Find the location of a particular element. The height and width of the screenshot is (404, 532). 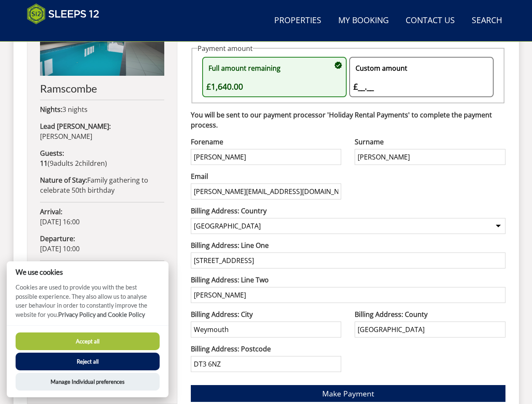

label: Email is located at coordinates (266, 177).